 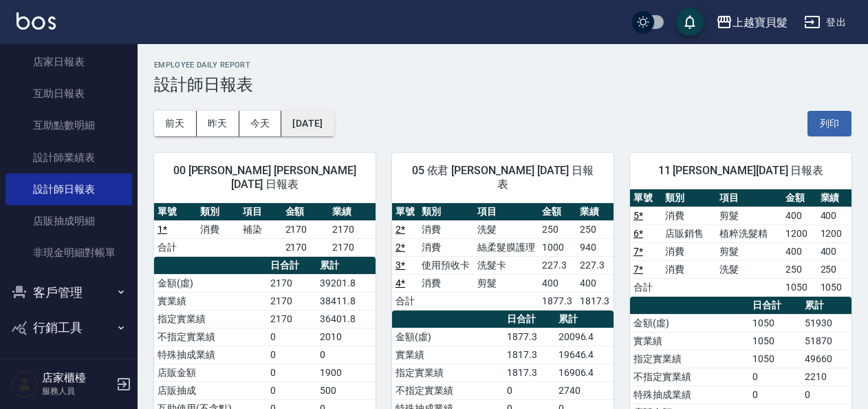 What do you see at coordinates (749, 269) in the screenshot?
I see `td: 洗髮` at bounding box center [749, 269].